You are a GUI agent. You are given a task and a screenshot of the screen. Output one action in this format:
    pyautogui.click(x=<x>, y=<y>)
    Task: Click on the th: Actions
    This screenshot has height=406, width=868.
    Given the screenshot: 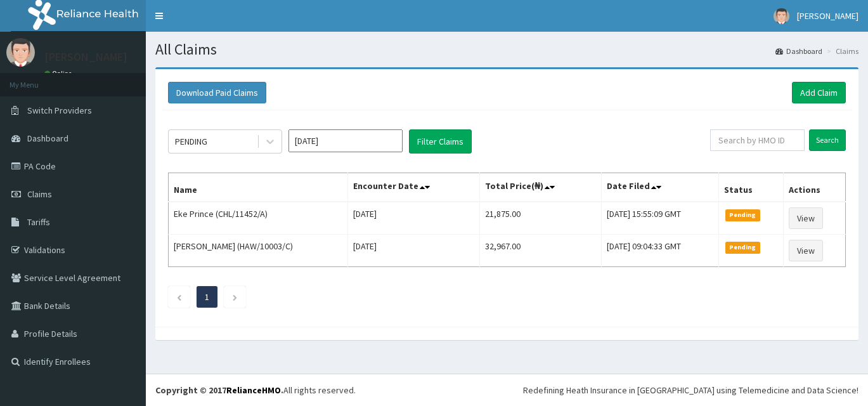 What is the action you would take?
    pyautogui.click(x=814, y=188)
    